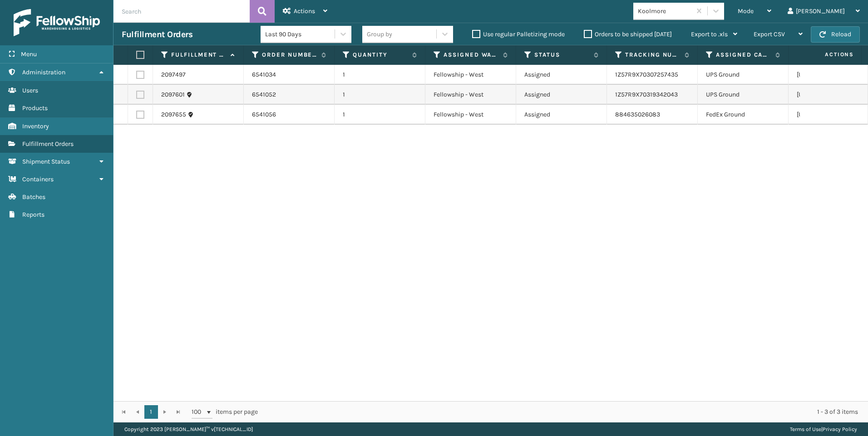 The width and height of the screenshot is (868, 436). What do you see at coordinates (151, 412) in the screenshot?
I see `a: 1` at bounding box center [151, 412].